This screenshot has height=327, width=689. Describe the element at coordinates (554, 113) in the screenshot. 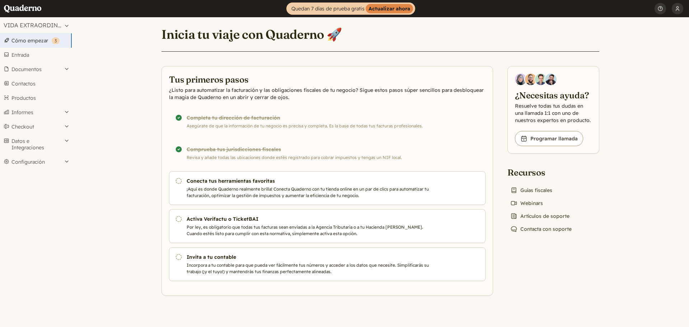

I see `p: Resuelve todas tus dudas en una llamada 1:1 con uno de nuestros expertos en producto.` at that location.